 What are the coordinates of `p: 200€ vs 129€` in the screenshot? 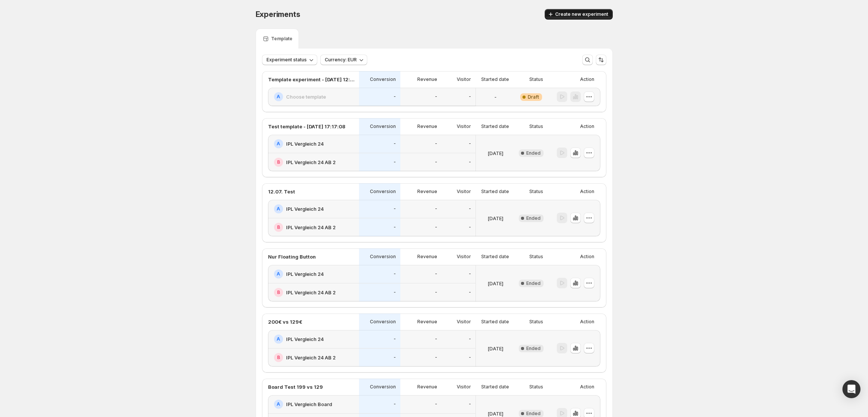 It's located at (285, 322).